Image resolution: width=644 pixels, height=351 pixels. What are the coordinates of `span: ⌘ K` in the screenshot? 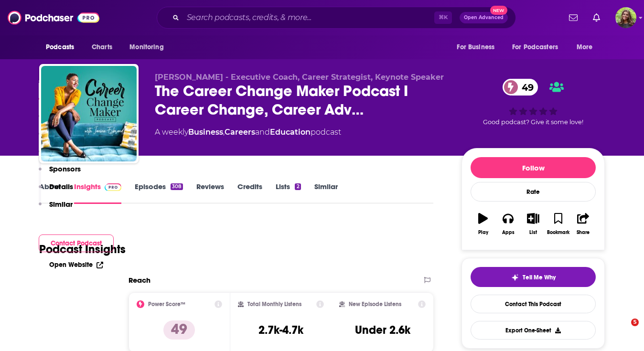 It's located at (443, 18).